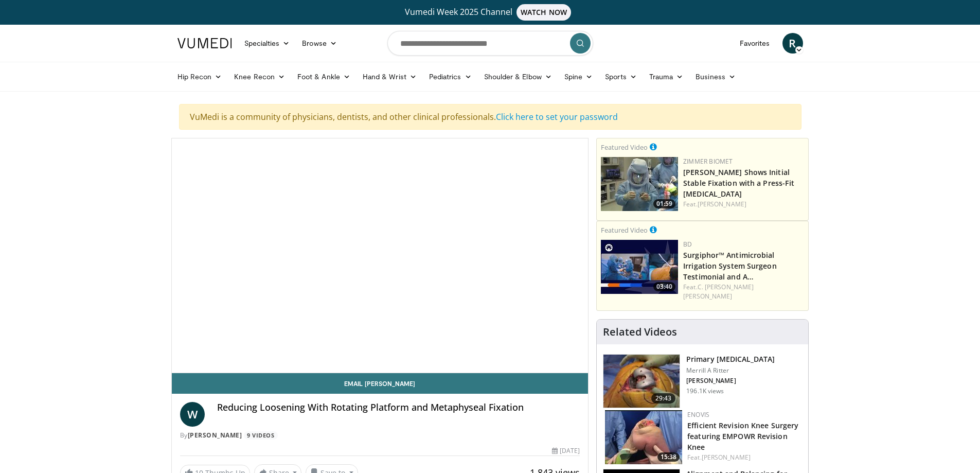 The width and height of the screenshot is (980, 473). Describe the element at coordinates (544, 13) in the screenshot. I see `span: WATCH NOW` at that location.